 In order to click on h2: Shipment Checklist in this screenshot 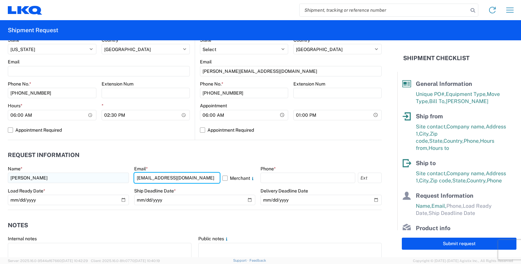, I will do `click(436, 58)`.